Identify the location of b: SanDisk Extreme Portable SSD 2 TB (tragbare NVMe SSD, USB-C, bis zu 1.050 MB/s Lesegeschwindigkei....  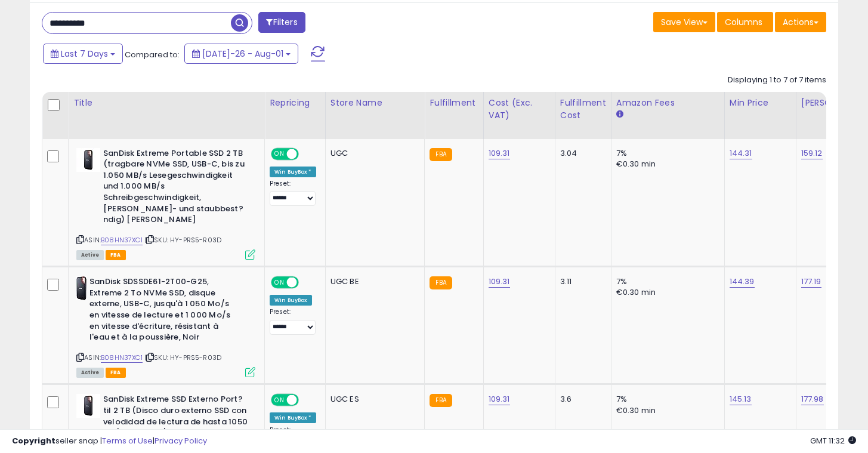
(175, 188).